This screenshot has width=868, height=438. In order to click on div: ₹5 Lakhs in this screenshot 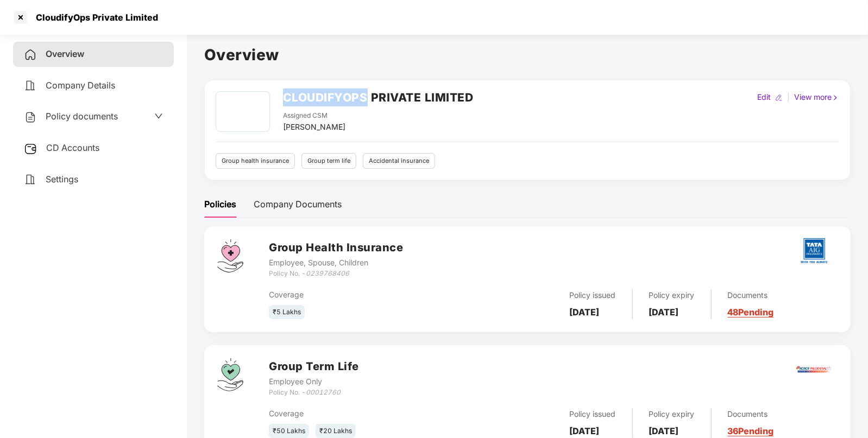, I will do `click(287, 312)`.